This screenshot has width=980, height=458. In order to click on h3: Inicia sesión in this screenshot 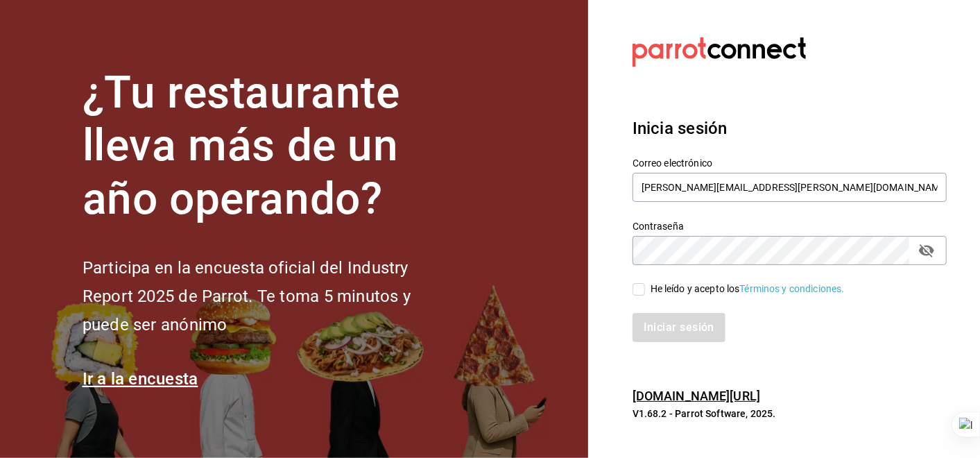, I will do `click(789, 128)`.